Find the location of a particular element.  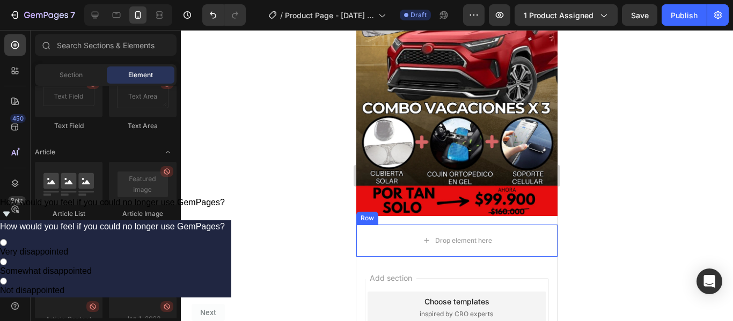

span: Save is located at coordinates (639, 15).